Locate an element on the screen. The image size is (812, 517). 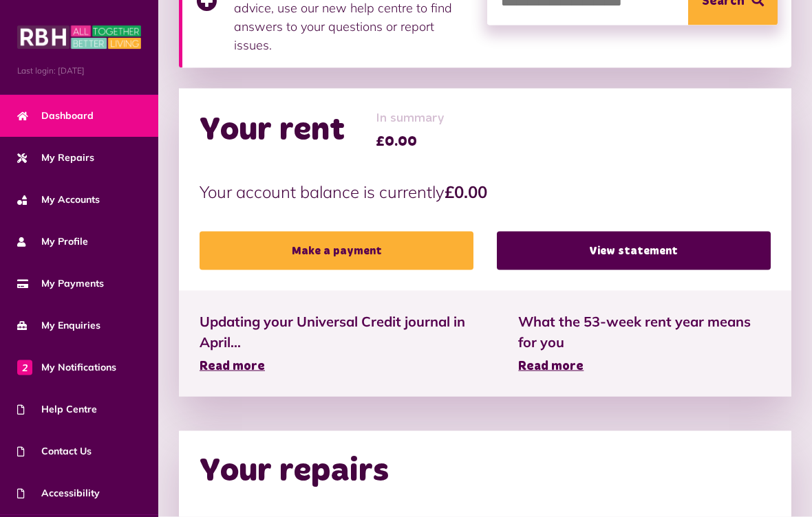
img: MyRBH is located at coordinates (79, 38).